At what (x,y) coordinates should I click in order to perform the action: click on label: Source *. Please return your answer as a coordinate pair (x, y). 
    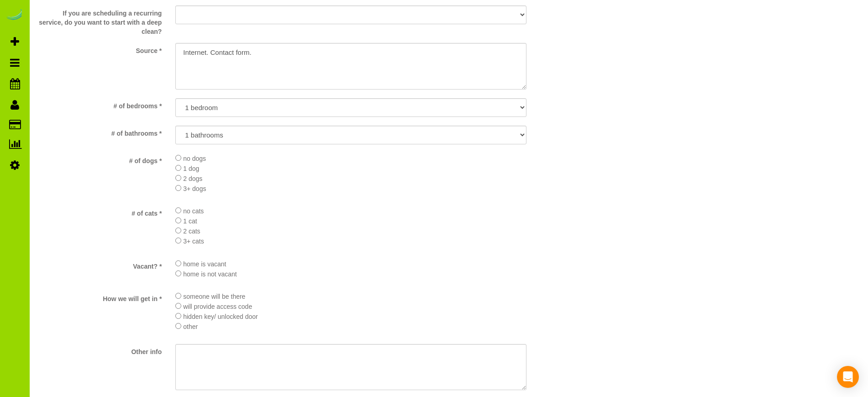
    Looking at the image, I should click on (100, 49).